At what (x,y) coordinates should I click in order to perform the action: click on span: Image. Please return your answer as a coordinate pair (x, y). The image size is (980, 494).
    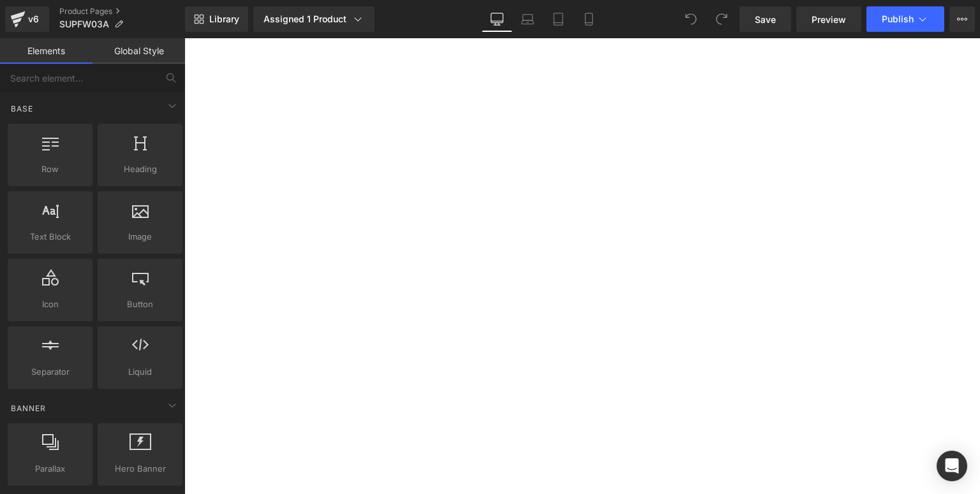
    Looking at the image, I should click on (140, 237).